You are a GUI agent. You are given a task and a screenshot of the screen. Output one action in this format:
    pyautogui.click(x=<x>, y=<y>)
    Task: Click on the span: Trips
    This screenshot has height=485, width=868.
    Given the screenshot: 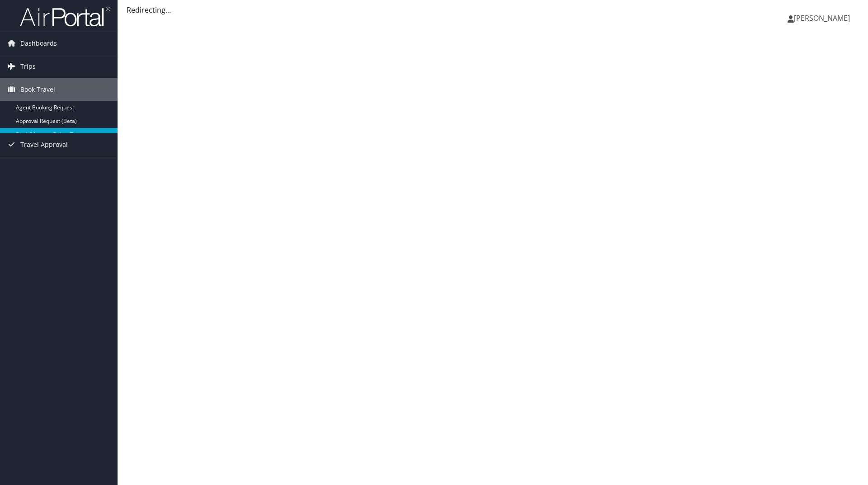 What is the action you would take?
    pyautogui.click(x=28, y=67)
    